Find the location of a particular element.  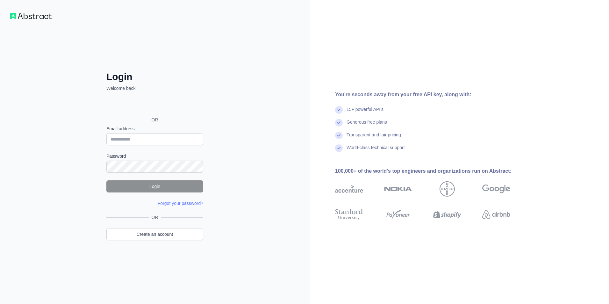

div: 15+ powerful API's is located at coordinates (365, 112).